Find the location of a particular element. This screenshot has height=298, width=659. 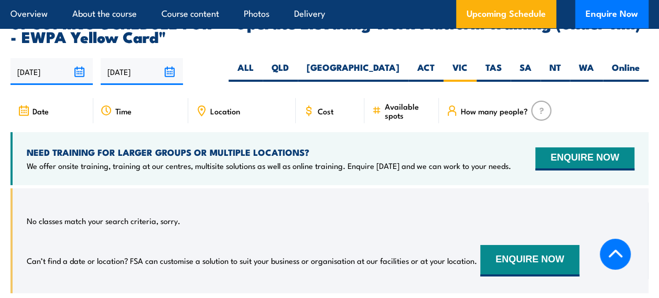

input: From date is located at coordinates (51, 71).